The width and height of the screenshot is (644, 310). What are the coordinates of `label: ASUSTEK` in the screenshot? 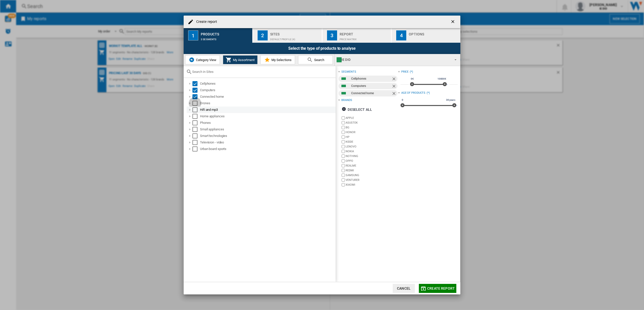 It's located at (371, 123).